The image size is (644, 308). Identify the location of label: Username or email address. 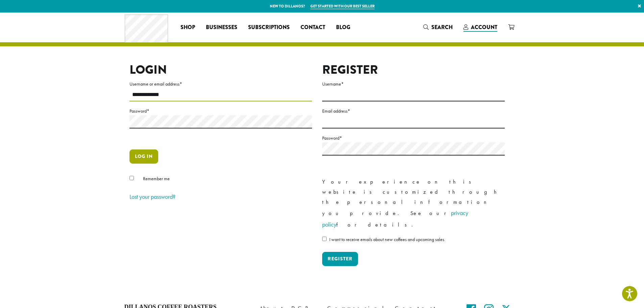
(221, 84).